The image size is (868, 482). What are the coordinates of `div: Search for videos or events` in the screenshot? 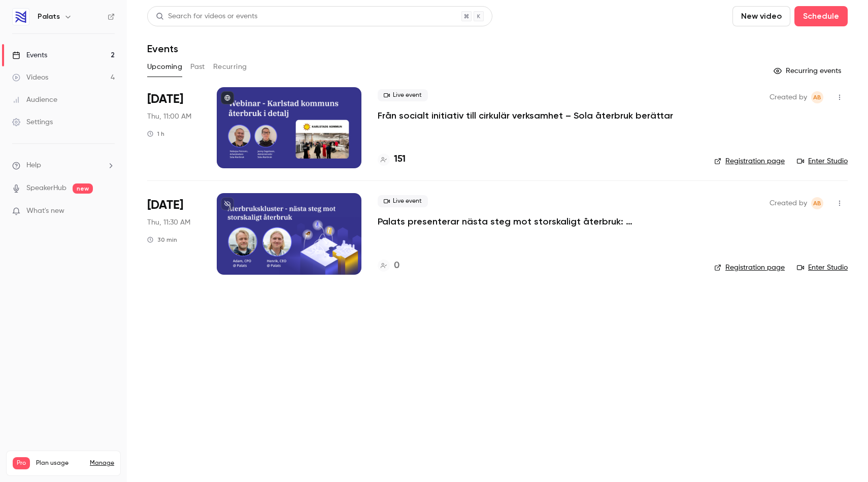 It's located at (206, 16).